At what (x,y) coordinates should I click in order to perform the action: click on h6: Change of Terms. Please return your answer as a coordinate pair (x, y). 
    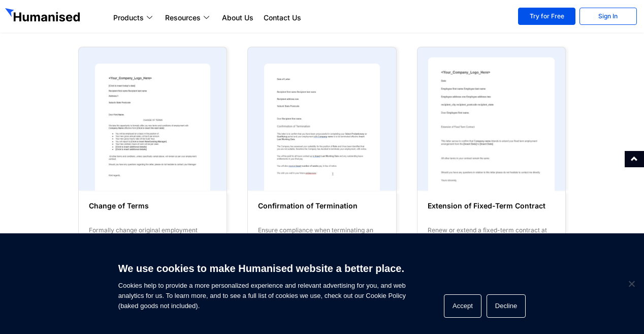
    Looking at the image, I should click on (152, 211).